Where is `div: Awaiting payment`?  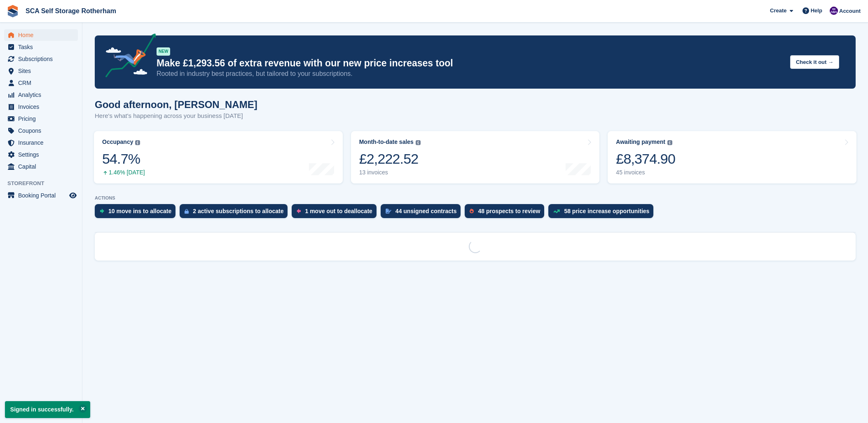 div: Awaiting payment is located at coordinates (641, 141).